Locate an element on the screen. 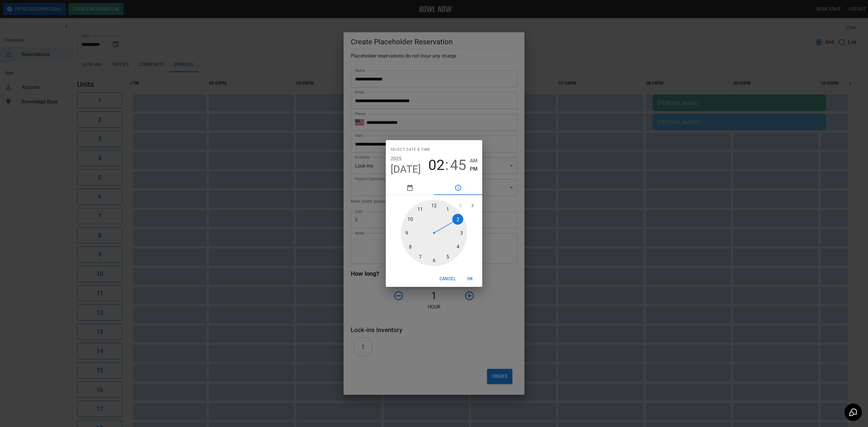  button: open next view is located at coordinates (473, 206).